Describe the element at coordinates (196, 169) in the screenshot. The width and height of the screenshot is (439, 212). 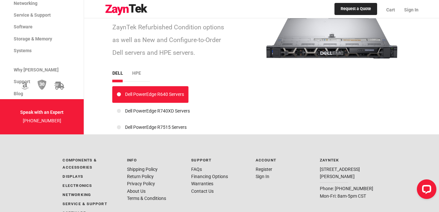
I see `a: FAQs` at that location.